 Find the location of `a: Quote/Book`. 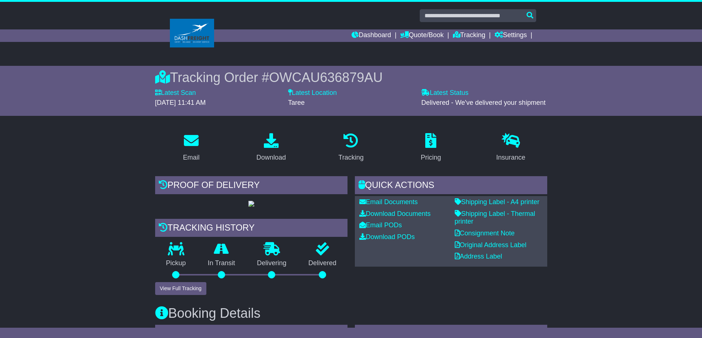

a: Quote/Book is located at coordinates (422, 36).